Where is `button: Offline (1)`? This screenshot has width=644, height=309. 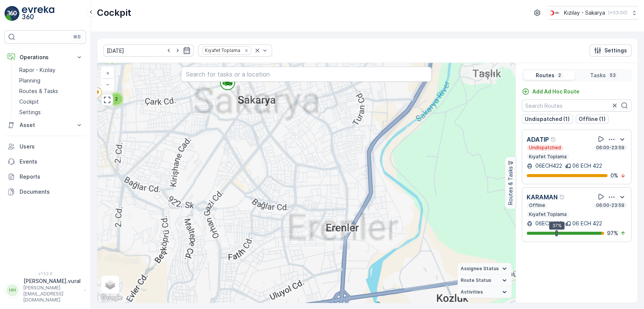 button: Offline (1) is located at coordinates (591, 119).